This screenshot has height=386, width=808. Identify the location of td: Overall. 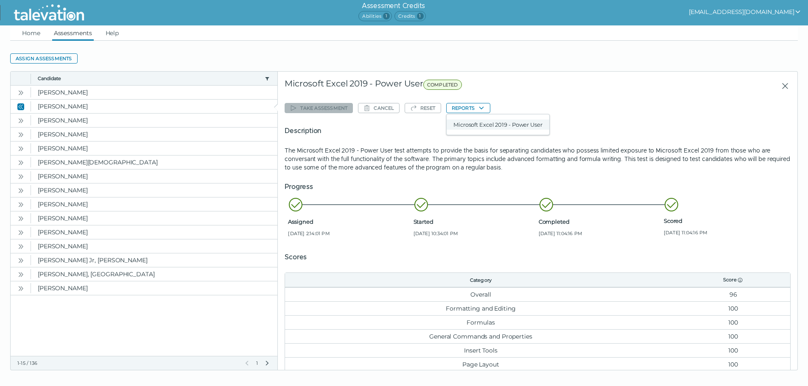
(481, 294).